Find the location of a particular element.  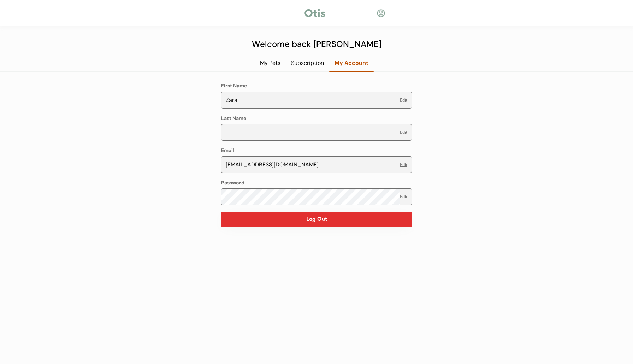

div: Subscription is located at coordinates (307, 64).